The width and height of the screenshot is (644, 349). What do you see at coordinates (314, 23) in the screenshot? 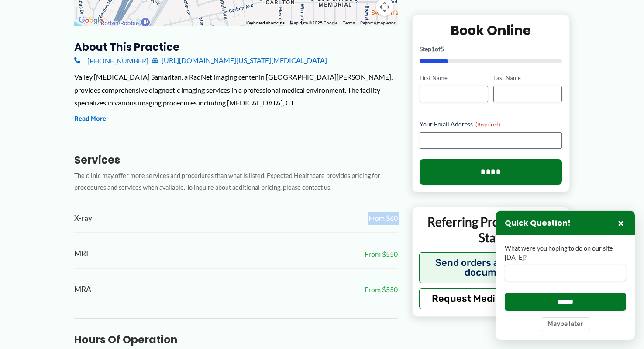
I see `span: Map data ©2025 Google` at bounding box center [314, 23].